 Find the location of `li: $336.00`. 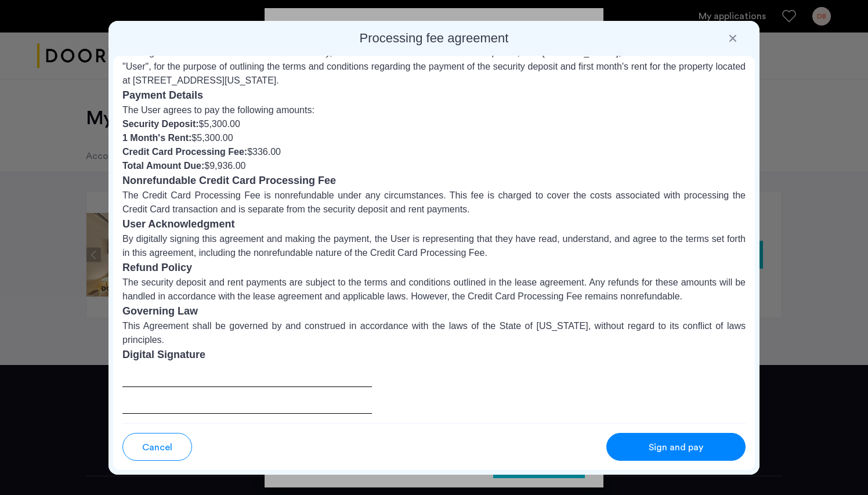

li: $336.00 is located at coordinates (434, 152).